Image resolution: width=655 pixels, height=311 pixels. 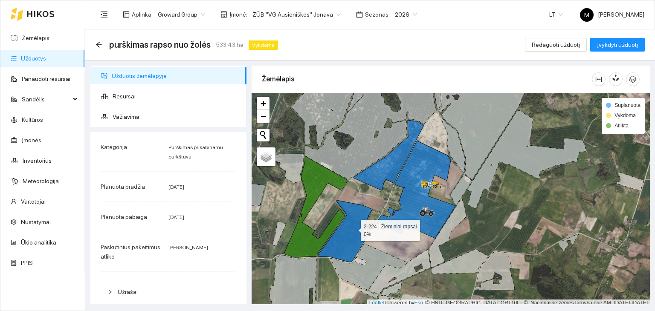 What do you see at coordinates (598, 79) in the screenshot?
I see `span: column-width` at bounding box center [598, 79].